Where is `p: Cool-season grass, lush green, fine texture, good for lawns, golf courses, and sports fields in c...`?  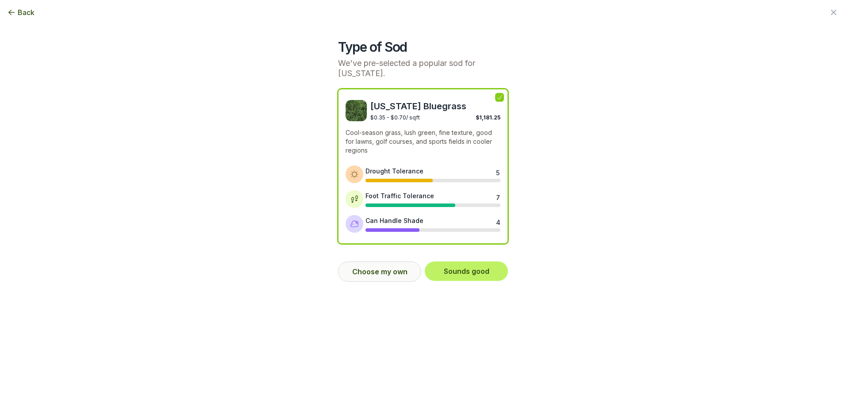
p: Cool-season grass, lush green, fine texture, good for lawns, golf courses, and sports fields in c... is located at coordinates (423, 142).